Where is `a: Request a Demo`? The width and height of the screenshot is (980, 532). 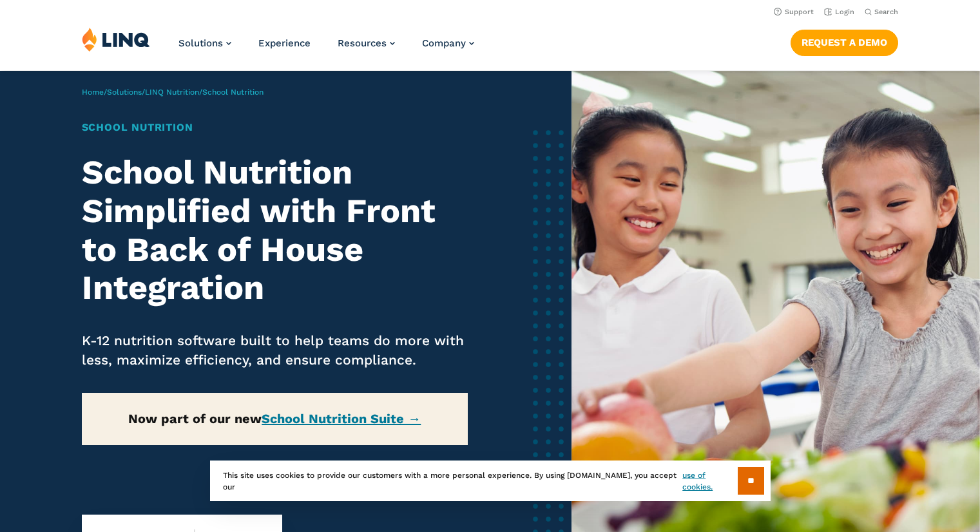
a: Request a Demo is located at coordinates (844, 43).